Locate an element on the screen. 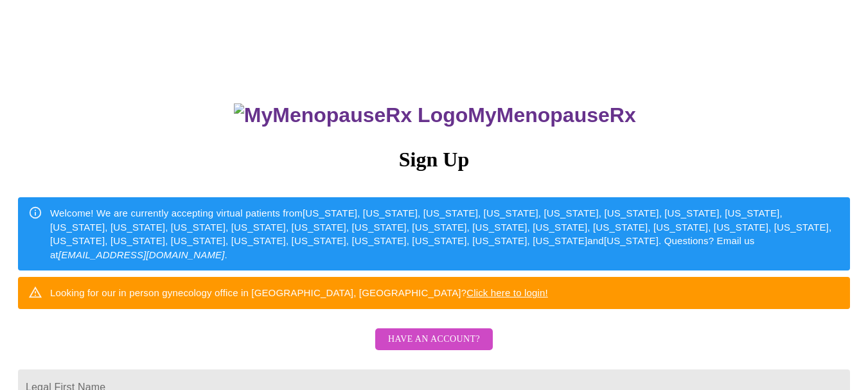  span: Have an account? is located at coordinates (434, 339).